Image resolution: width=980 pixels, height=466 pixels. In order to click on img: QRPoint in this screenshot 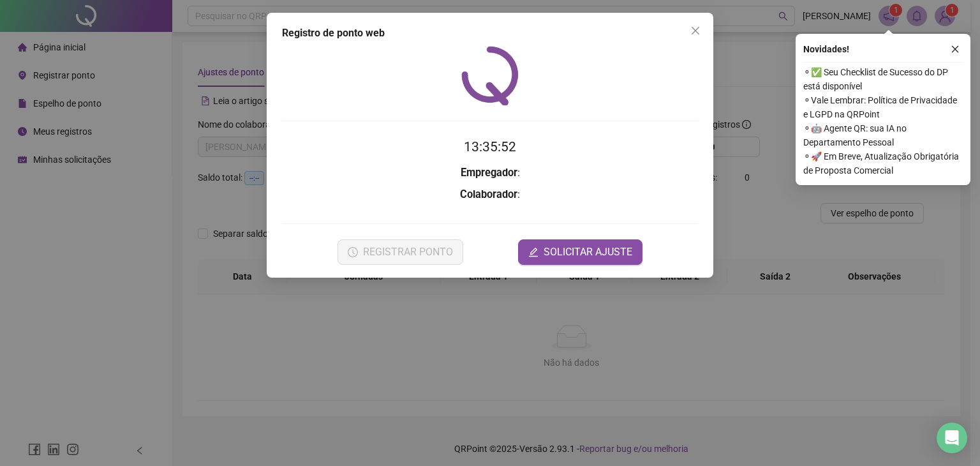, I will do `click(490, 76)`.